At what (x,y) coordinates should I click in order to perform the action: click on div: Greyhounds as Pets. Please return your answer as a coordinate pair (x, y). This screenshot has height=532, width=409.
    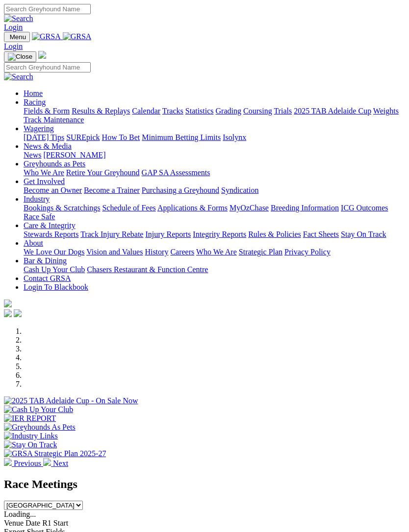
    Looking at the image, I should click on (214, 173).